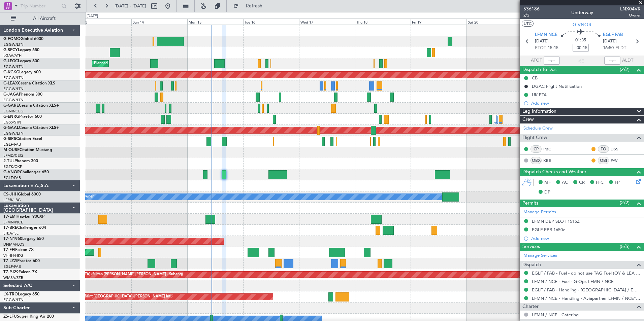 Image resolution: width=644 pixels, height=321 pixels. Describe the element at coordinates (10, 139) in the screenshot. I see `span: G-SIRS` at that location.